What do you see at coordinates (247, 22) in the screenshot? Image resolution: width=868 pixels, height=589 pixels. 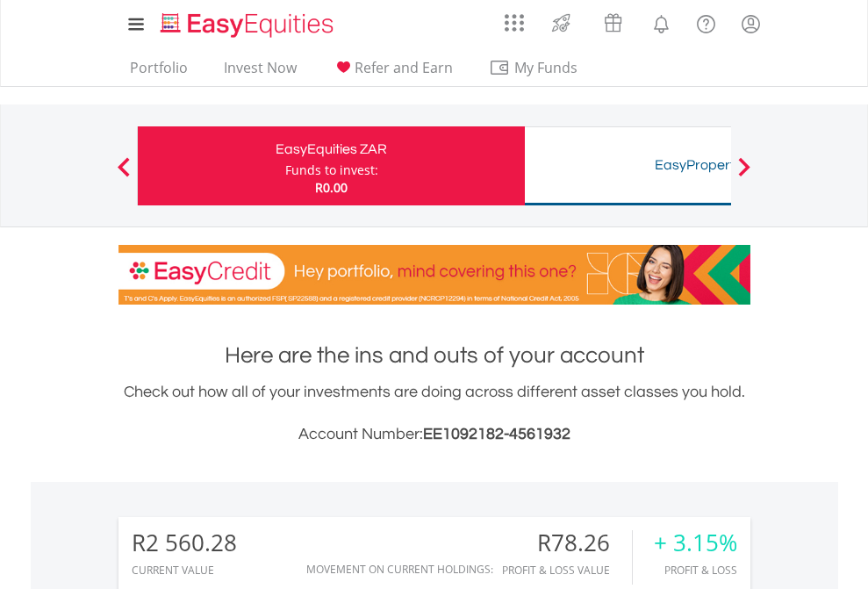 I see `a: Home page` at bounding box center [247, 22].